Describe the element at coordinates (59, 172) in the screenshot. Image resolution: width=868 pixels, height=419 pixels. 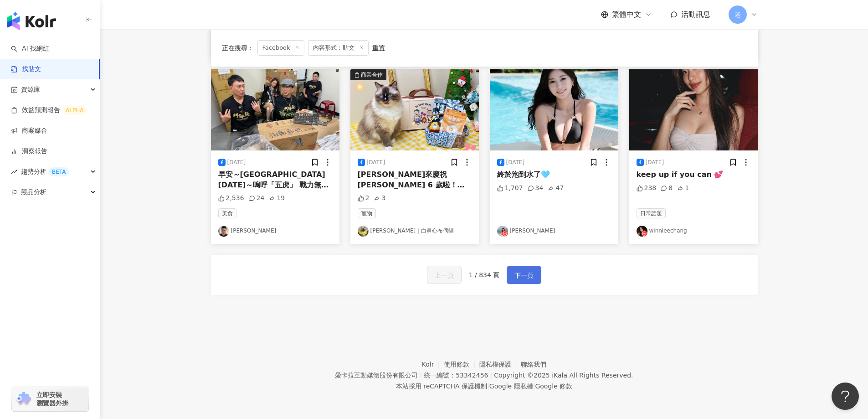
I see `div: BETA` at that location.